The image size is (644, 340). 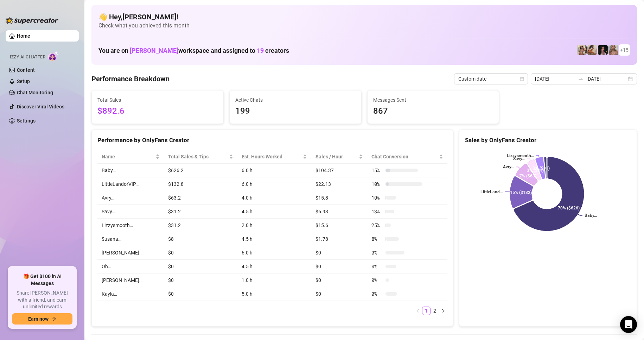 What do you see at coordinates (201, 239) in the screenshot?
I see `td: $8` at bounding box center [201, 239].